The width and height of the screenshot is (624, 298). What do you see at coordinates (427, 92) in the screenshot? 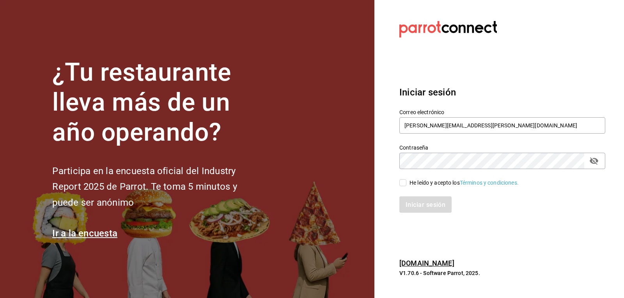
I see `font: Iniciar sesión` at bounding box center [427, 92].